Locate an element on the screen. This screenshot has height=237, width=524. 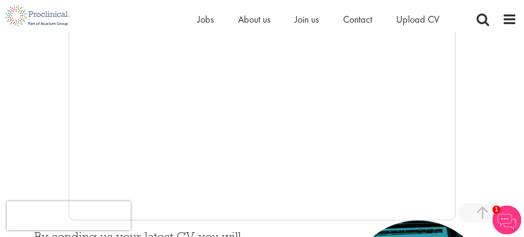
span: Jobs is located at coordinates (205, 19).